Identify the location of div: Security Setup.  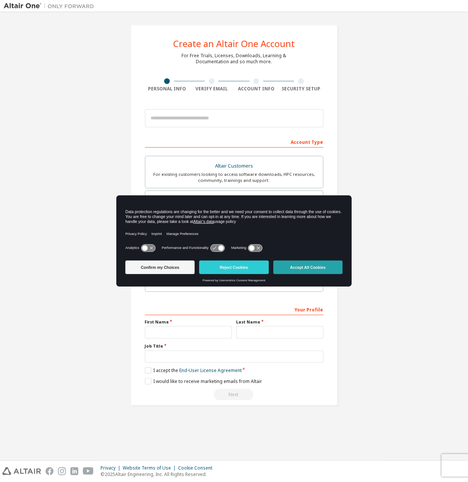
(301, 89).